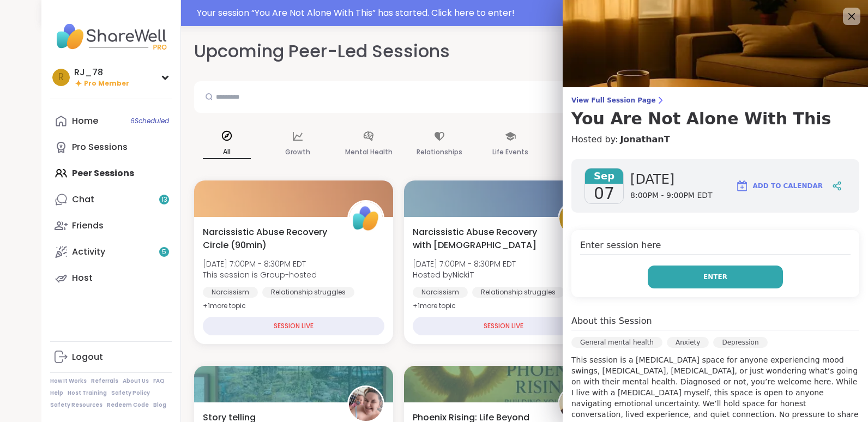  What do you see at coordinates (298, 152) in the screenshot?
I see `p: Growth` at bounding box center [298, 152].